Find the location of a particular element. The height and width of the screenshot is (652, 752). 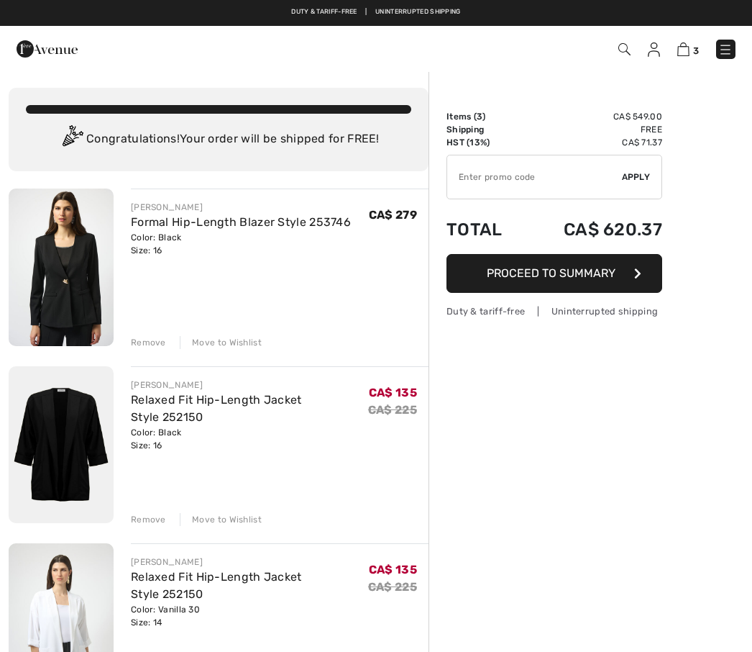

img: Shopping Bag is located at coordinates (683, 49).